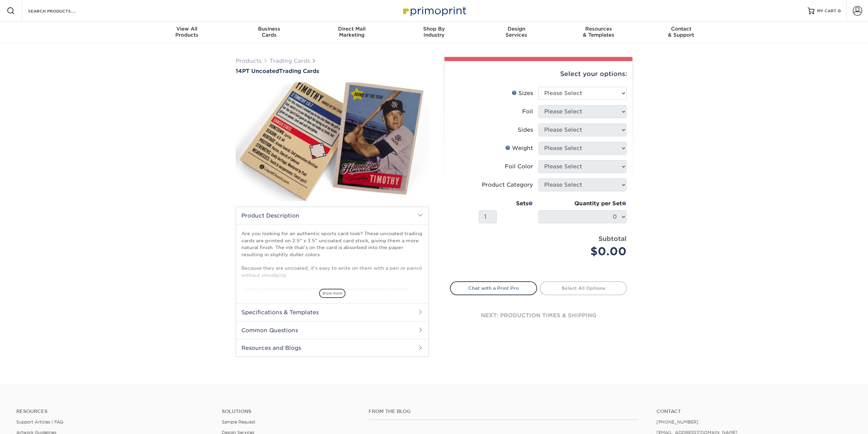  What do you see at coordinates (516, 29) in the screenshot?
I see `span: Design` at bounding box center [516, 29].